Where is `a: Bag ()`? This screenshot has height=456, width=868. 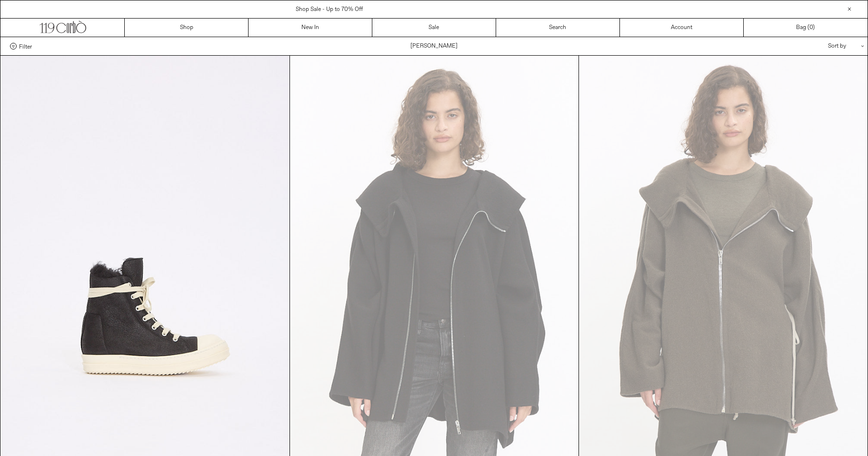
a: Bag () is located at coordinates (805, 28).